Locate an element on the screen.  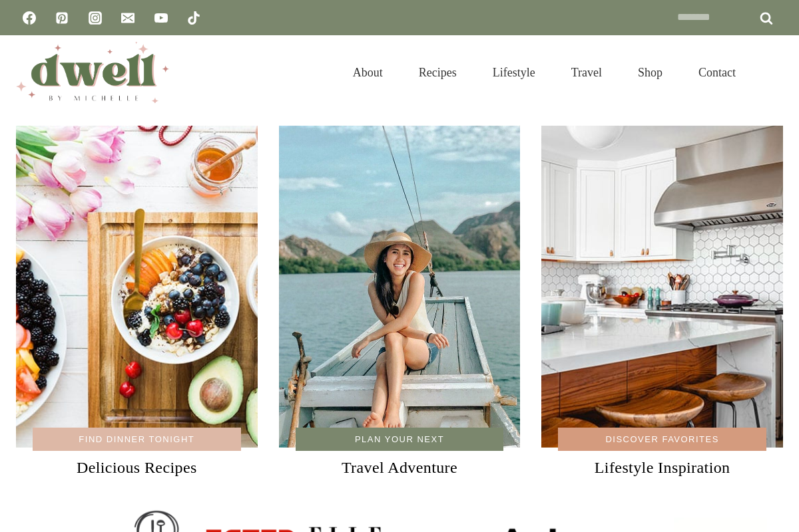
a: Pinterest is located at coordinates (62, 18).